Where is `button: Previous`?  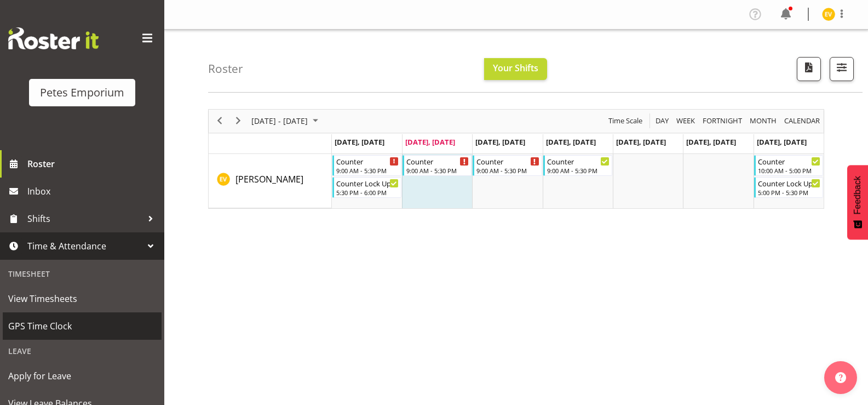 button: Previous is located at coordinates (219, 121).